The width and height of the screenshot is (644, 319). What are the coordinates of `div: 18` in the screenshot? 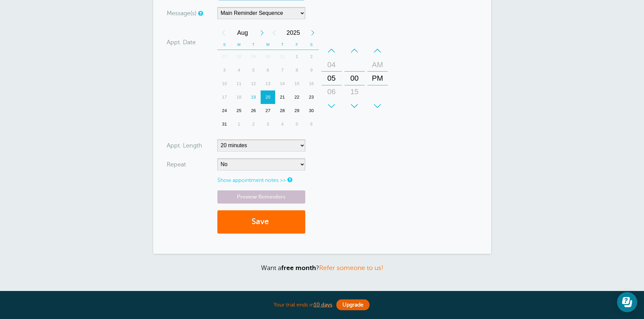 It's located at (239, 97).